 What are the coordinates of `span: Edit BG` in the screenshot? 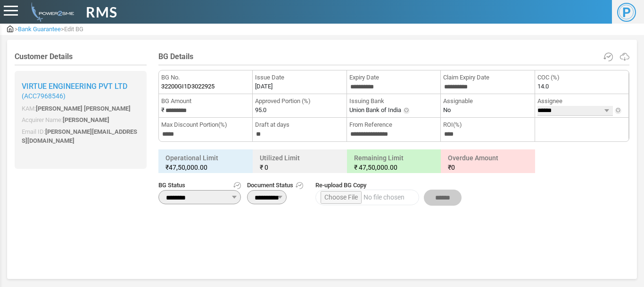 It's located at (74, 29).